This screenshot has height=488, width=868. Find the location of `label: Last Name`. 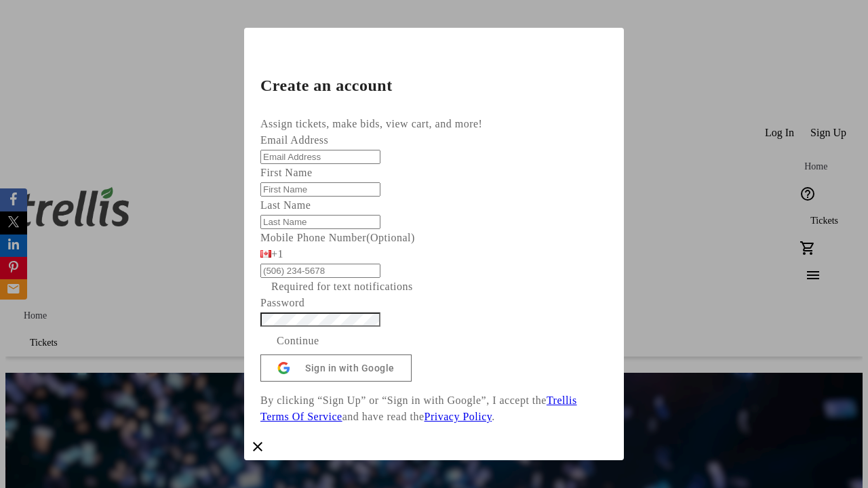

label: Last Name is located at coordinates (285, 204).